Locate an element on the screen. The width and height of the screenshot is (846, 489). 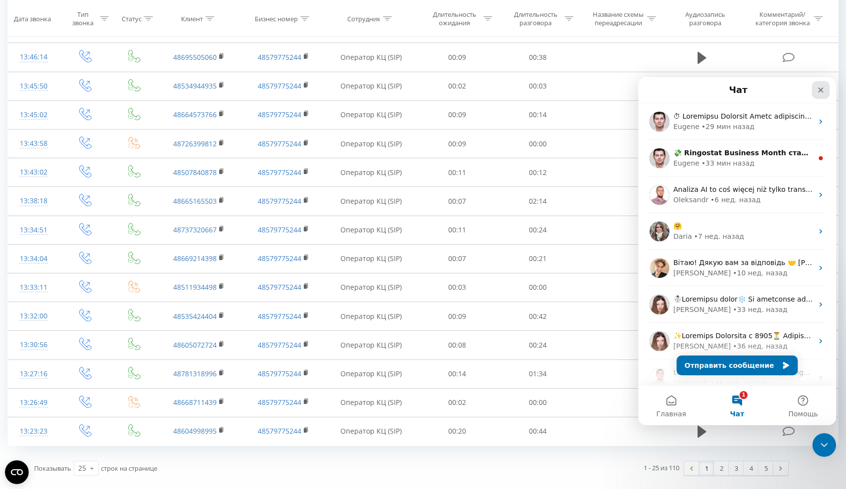
a: 48664573766 is located at coordinates (195, 114).